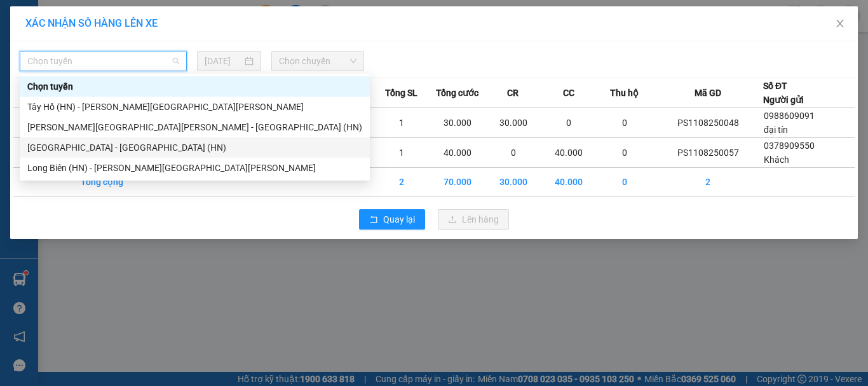 The image size is (868, 386). Describe the element at coordinates (457, 182) in the screenshot. I see `td: 70.000` at that location.